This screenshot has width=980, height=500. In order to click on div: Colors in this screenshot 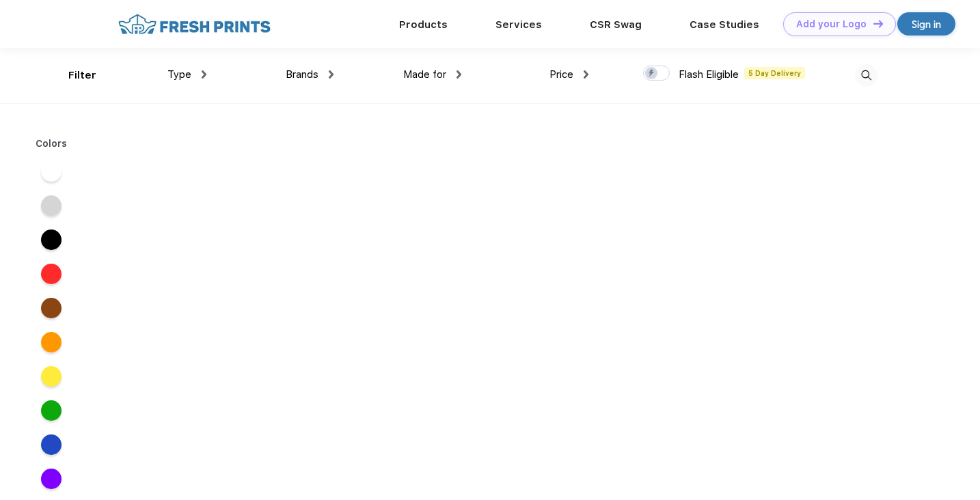, I will do `click(51, 143)`.